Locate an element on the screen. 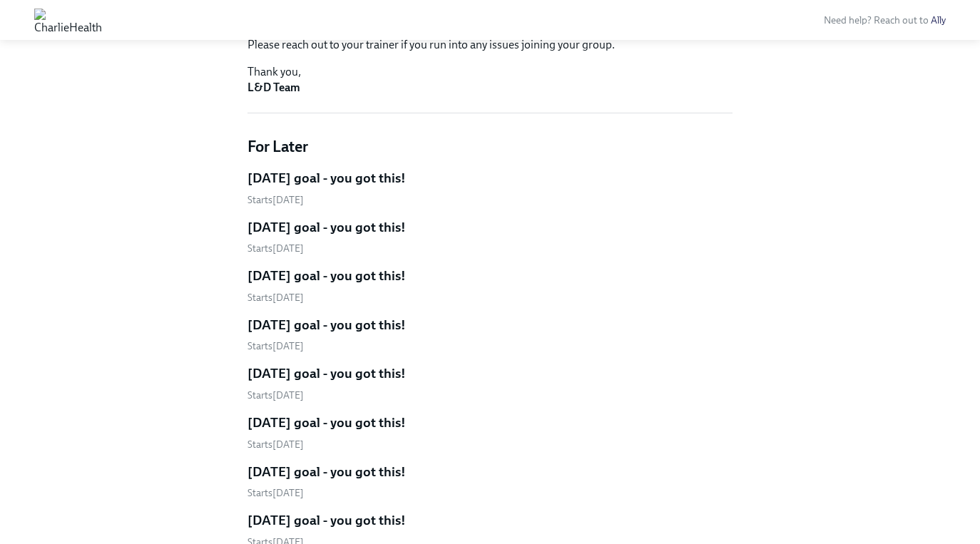  strong: L&D Team is located at coordinates (274, 87).